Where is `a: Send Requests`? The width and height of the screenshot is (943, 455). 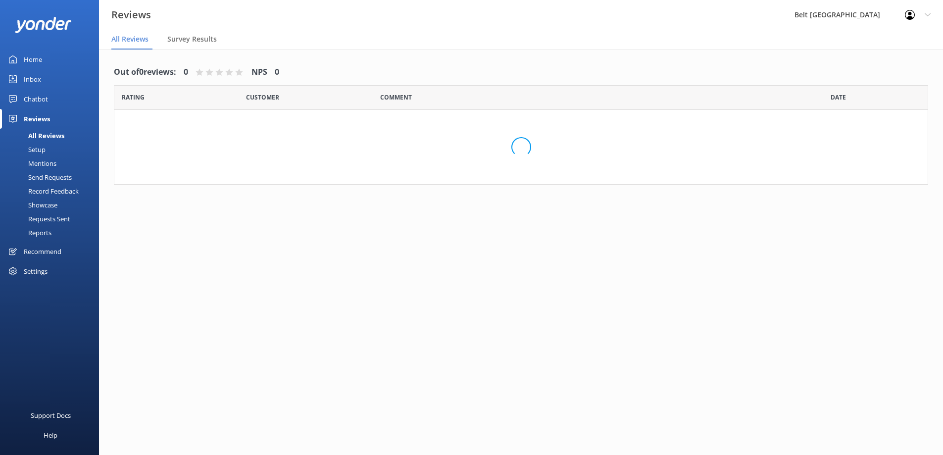
a: Send Requests is located at coordinates (52, 177).